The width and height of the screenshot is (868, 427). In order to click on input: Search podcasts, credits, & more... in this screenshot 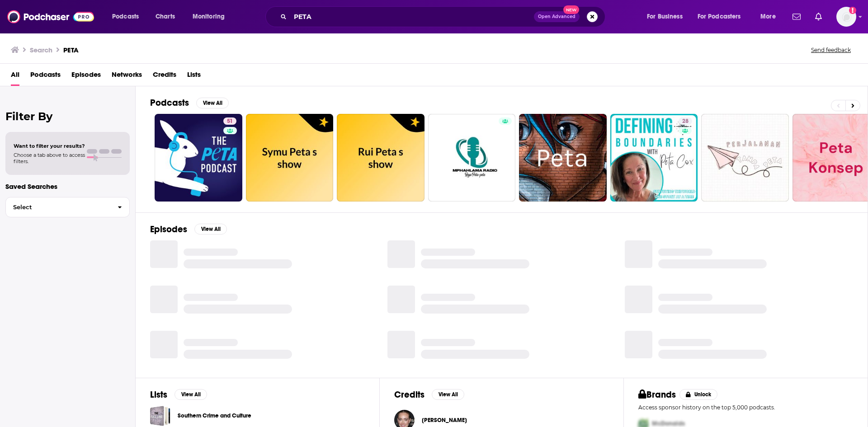, I will do `click(411, 17)`.